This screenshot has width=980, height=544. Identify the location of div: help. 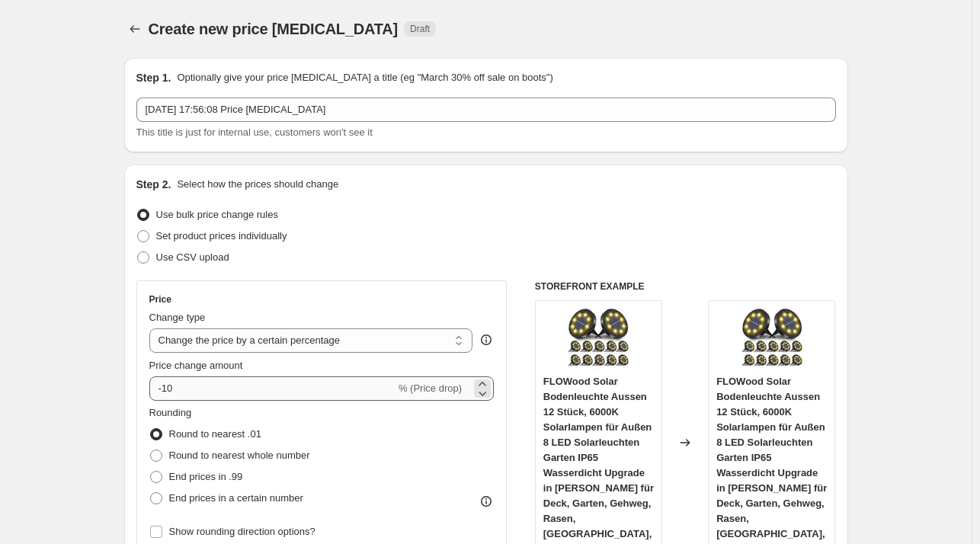
(486, 340).